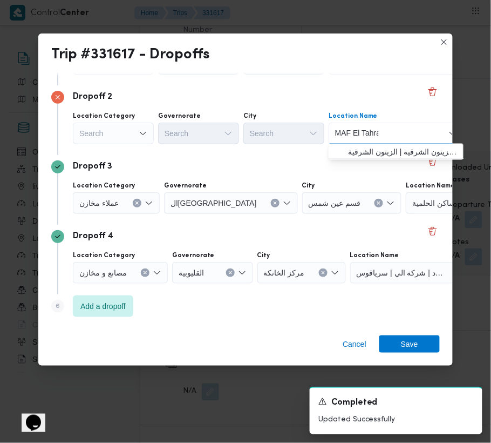 The width and height of the screenshot is (491, 443). I want to click on svg: Step 5 is complete, so click(58, 236).